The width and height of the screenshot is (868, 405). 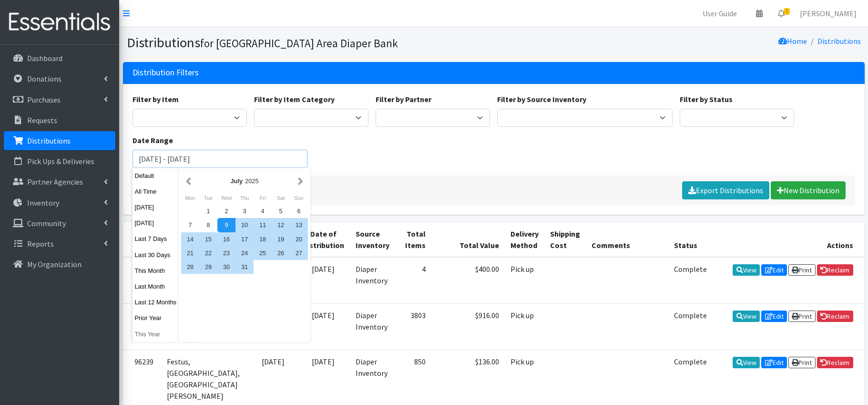 I want to click on a: Export Distributions, so click(x=726, y=190).